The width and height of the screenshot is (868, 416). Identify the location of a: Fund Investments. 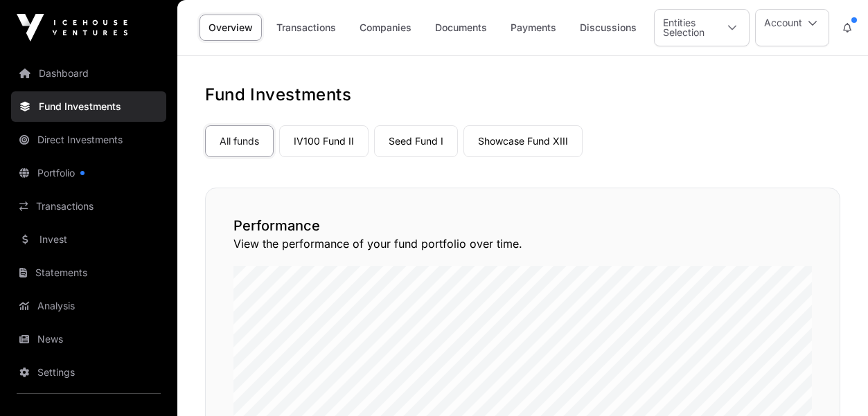
(88, 106).